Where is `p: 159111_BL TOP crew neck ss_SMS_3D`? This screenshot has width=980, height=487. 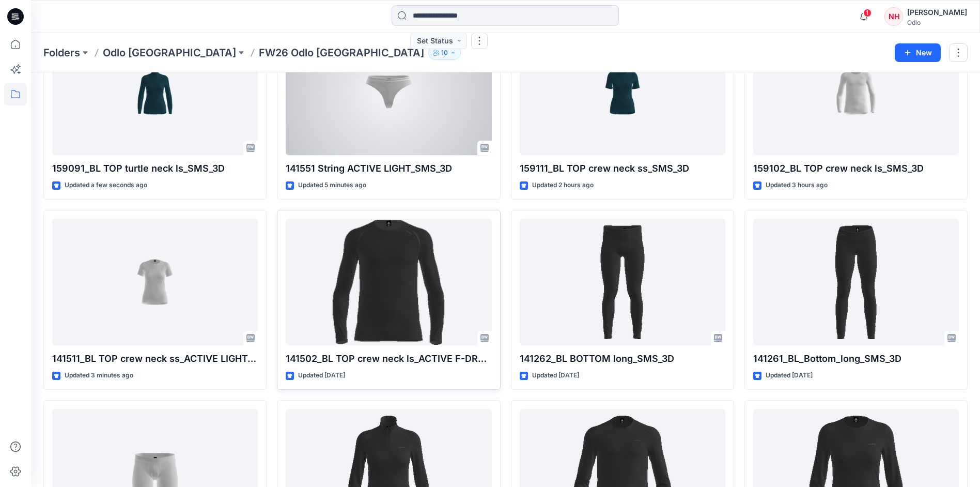
p: 159111_BL TOP crew neck ss_SMS_3D is located at coordinates (623, 169).